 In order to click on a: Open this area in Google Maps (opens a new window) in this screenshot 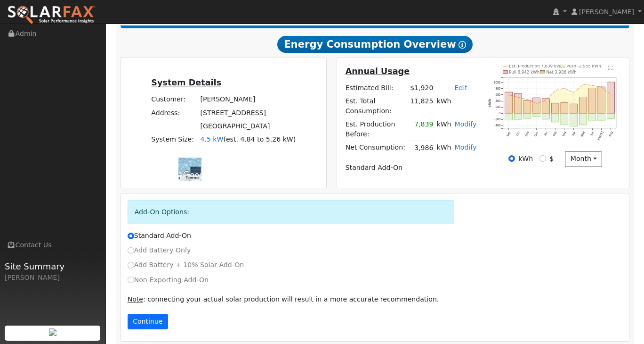, I will do `click(197, 175)`.